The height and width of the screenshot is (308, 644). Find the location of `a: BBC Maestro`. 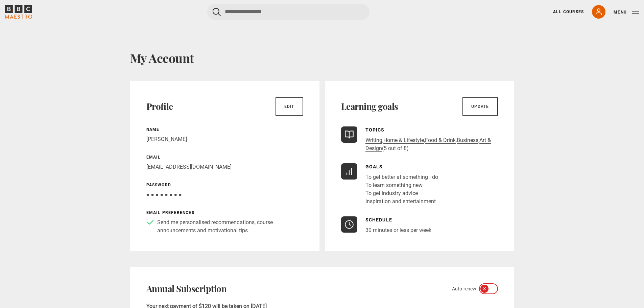

a: BBC Maestro is located at coordinates (18, 12).